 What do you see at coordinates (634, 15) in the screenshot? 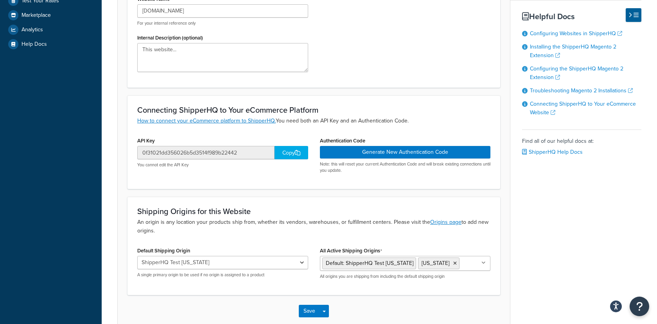
I see `button: Hide Help Docs` at bounding box center [634, 15].